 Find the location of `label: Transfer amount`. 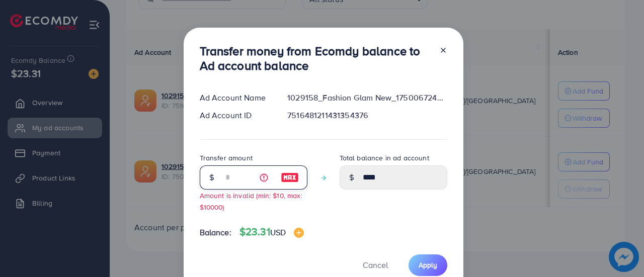

label: Transfer amount is located at coordinates (226, 158).